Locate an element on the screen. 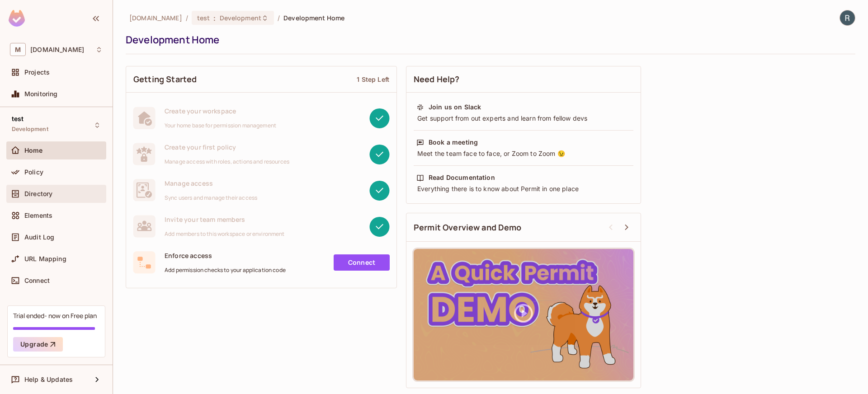  span: Need Help? is located at coordinates (436, 79).